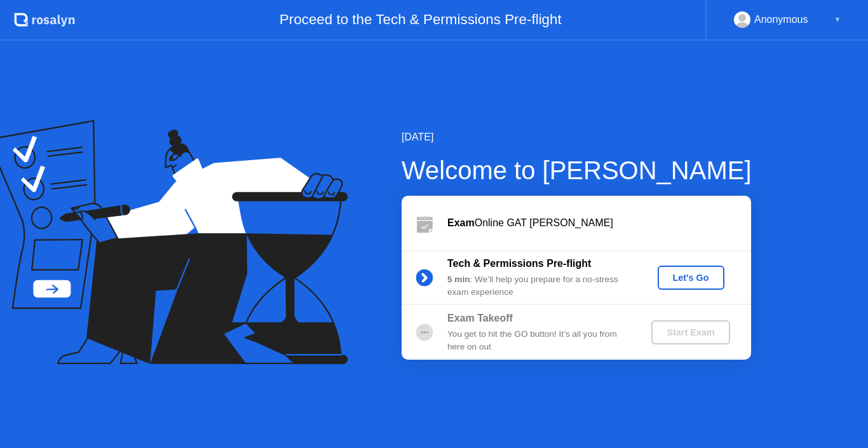  I want to click on div: Let's Go, so click(691, 277).